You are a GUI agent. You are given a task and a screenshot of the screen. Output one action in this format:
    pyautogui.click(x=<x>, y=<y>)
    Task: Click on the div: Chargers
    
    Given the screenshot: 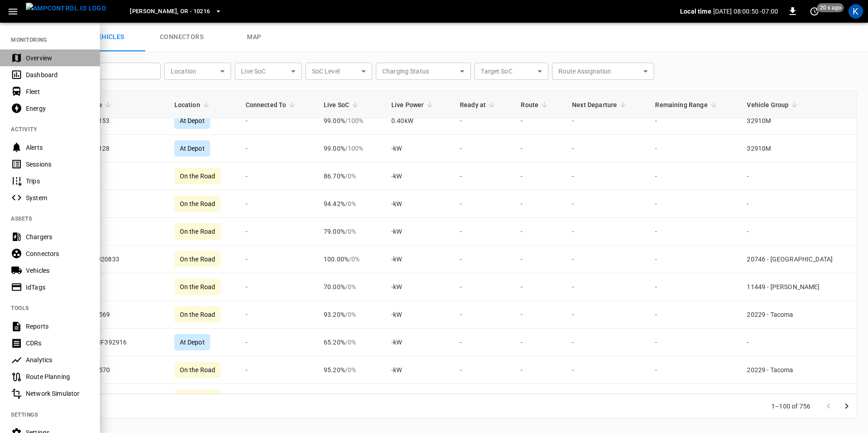 What is the action you would take?
    pyautogui.click(x=57, y=237)
    